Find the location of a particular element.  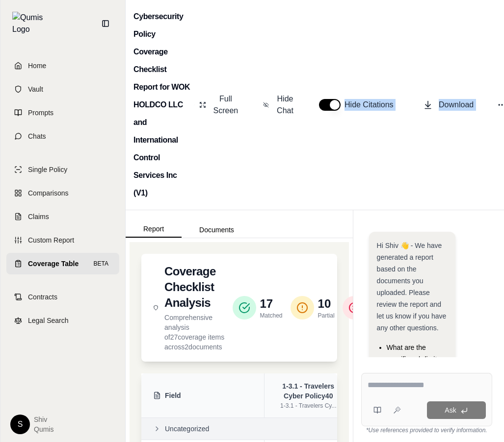

span: Download is located at coordinates (456, 105).